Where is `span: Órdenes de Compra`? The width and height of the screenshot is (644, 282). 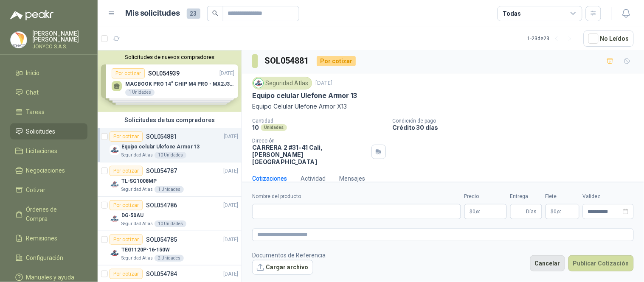 span: Órdenes de Compra is located at coordinates (53, 214).